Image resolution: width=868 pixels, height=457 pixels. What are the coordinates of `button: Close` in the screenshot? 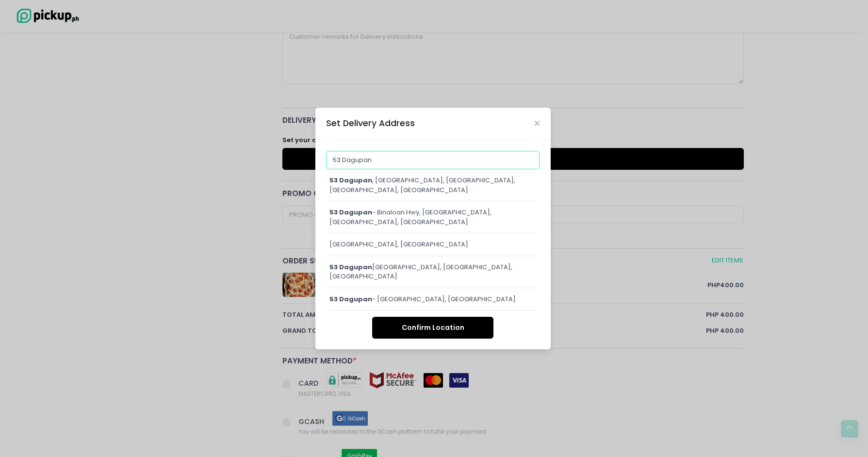 It's located at (537, 123).